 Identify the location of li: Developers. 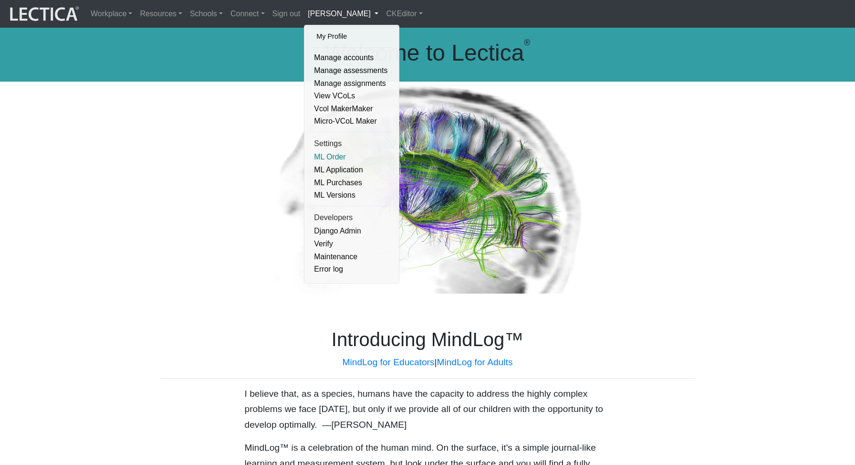
(352, 217).